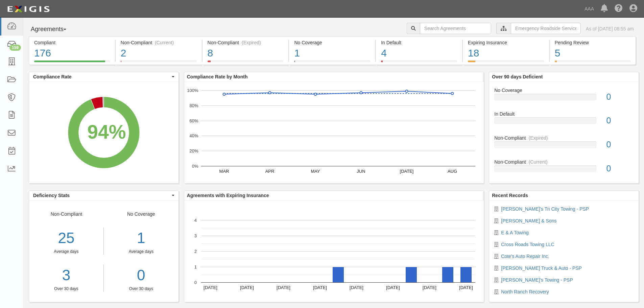 The image size is (644, 308). What do you see at coordinates (245, 53) in the screenshot?
I see `div: 8` at bounding box center [245, 53].